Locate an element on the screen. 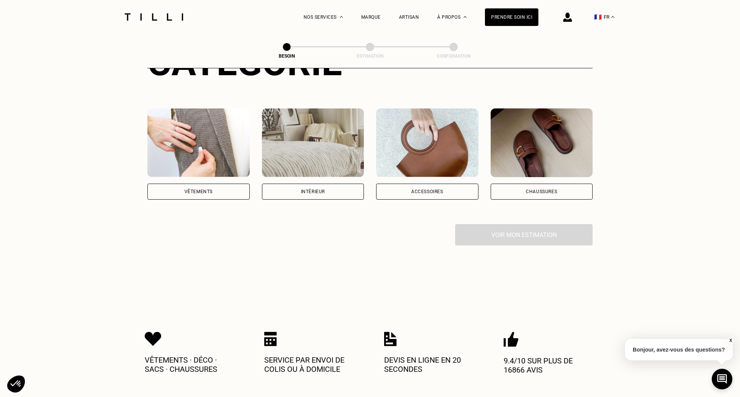 This screenshot has width=740, height=397. p: Bonjour, avez-vous des questions? is located at coordinates (679, 350).